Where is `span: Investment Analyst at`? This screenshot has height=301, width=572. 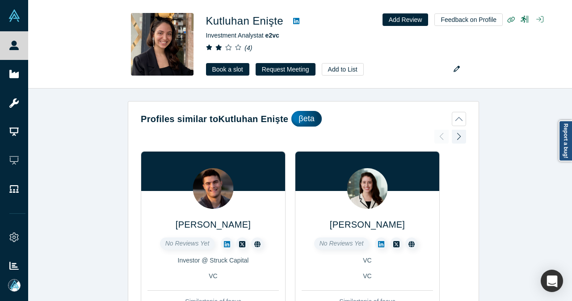 span: Investment Analyst at is located at coordinates (243, 35).